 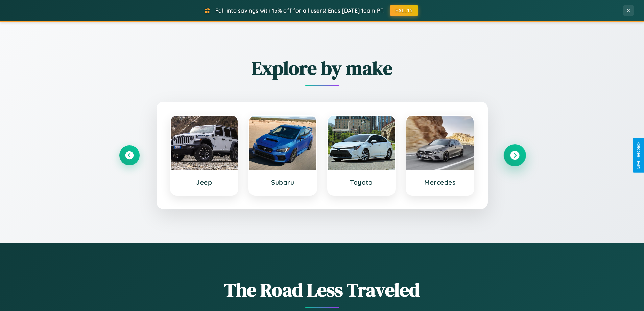 What do you see at coordinates (322, 289) in the screenshot?
I see `h1: The Road Less Traveled` at bounding box center [322, 289].